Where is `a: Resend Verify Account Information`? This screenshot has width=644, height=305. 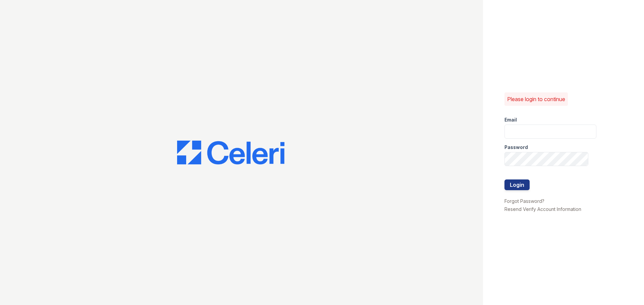
a: Resend Verify Account Information is located at coordinates (543, 209).